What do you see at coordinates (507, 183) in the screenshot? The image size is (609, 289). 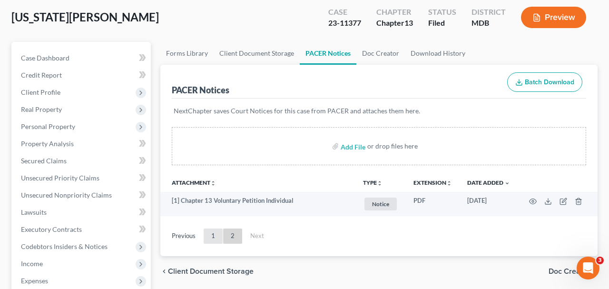 I see `i: expand_more` at bounding box center [507, 183].